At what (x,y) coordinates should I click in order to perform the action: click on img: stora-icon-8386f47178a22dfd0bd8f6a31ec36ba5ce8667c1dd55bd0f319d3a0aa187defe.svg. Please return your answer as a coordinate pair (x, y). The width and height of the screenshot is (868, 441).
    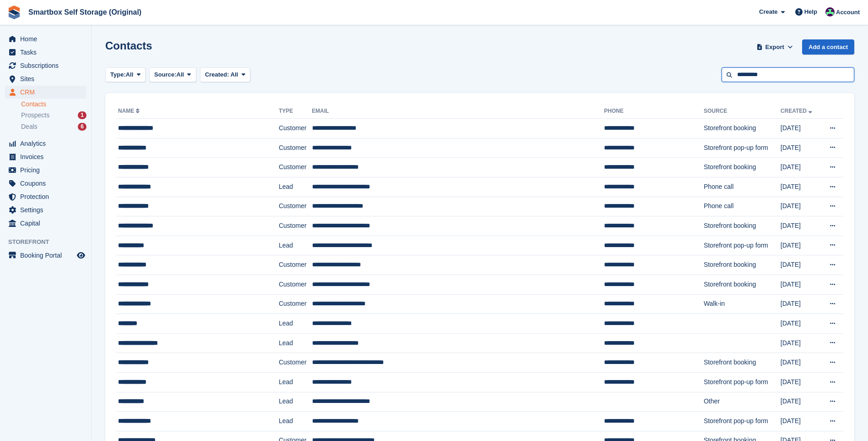
    Looking at the image, I should click on (14, 12).